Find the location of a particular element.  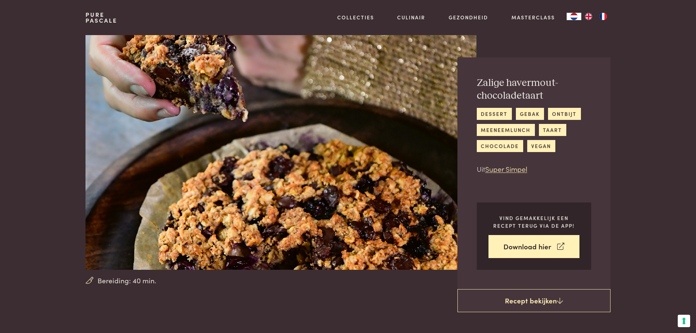

img: Zalige havermout-chocoladetaart is located at coordinates (280, 152).